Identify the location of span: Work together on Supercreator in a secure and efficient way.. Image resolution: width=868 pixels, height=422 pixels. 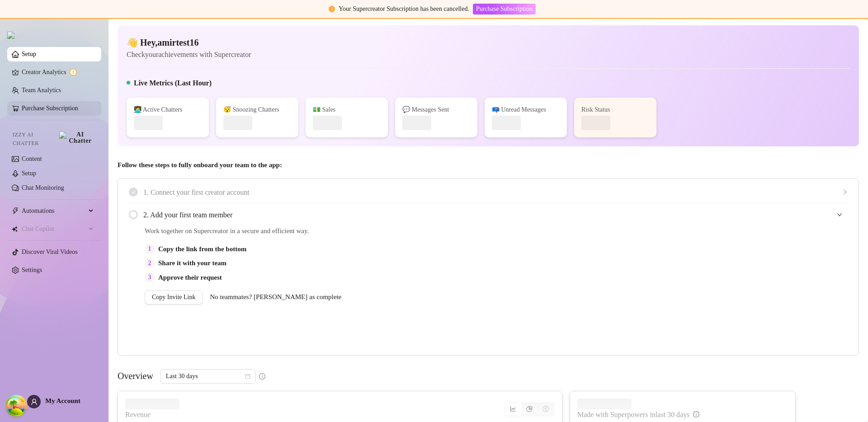
(394, 231).